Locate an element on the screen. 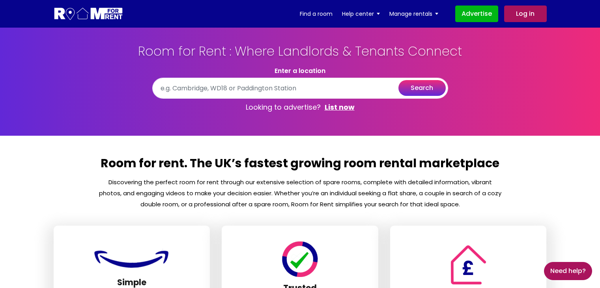  label: Enter a location is located at coordinates (300, 71).